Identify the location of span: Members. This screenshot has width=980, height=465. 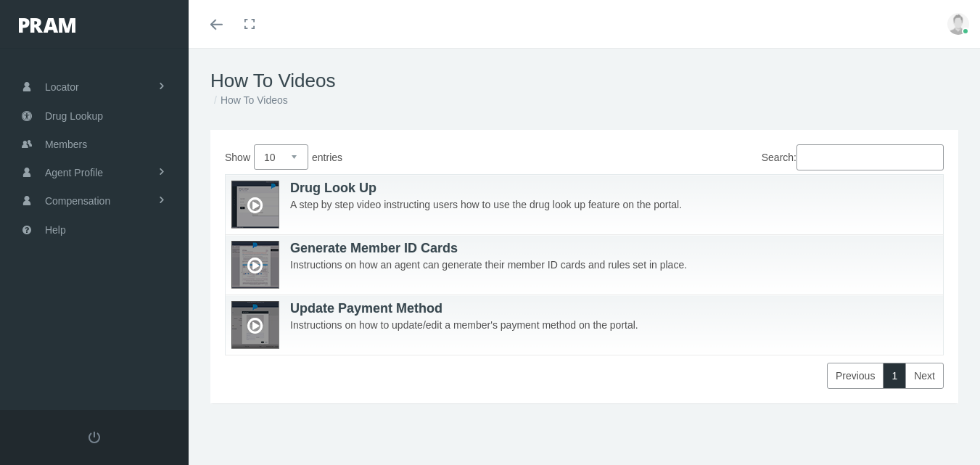
(66, 144).